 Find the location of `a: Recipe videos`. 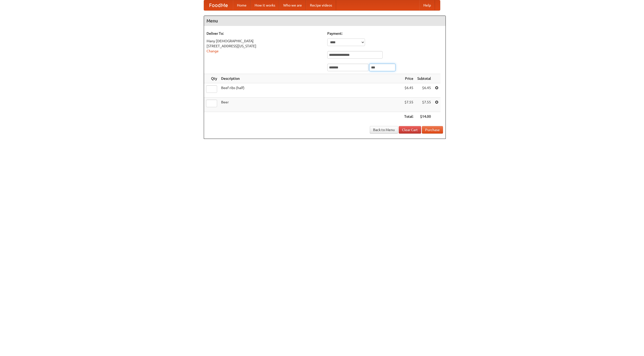

a: Recipe videos is located at coordinates (321, 5).